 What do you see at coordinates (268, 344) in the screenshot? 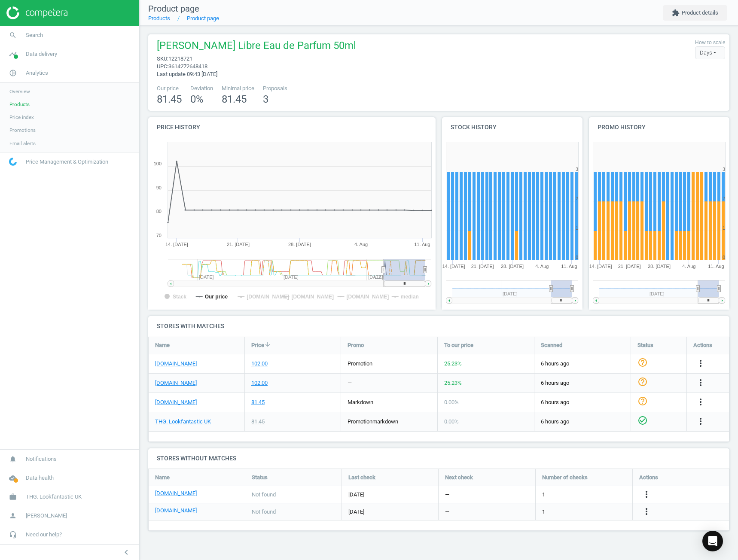
I see `i: arrow_downward` at bounding box center [268, 344].